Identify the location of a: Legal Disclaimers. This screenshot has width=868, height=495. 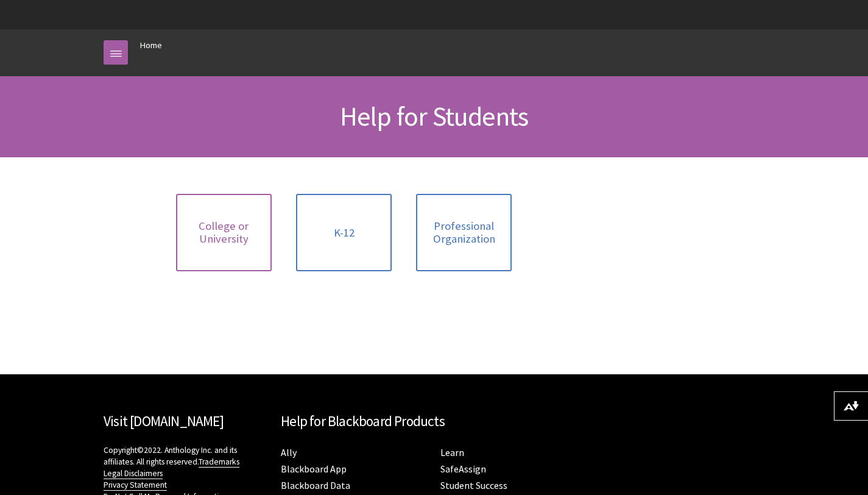
(133, 474).